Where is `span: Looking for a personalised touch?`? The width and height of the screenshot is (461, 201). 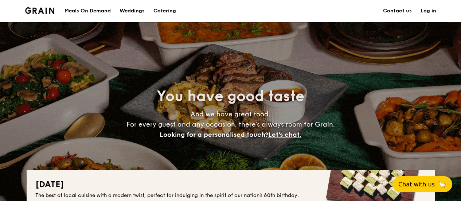
span: Looking for a personalised touch? is located at coordinates (214, 134).